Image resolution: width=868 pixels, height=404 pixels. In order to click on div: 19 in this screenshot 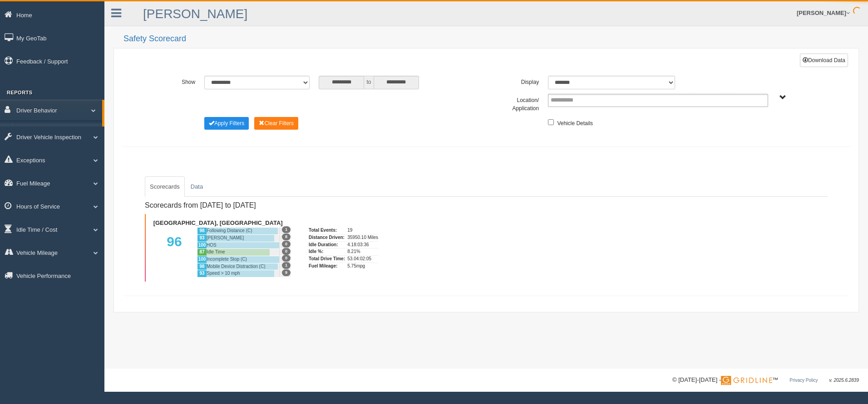, I will do `click(363, 230)`.